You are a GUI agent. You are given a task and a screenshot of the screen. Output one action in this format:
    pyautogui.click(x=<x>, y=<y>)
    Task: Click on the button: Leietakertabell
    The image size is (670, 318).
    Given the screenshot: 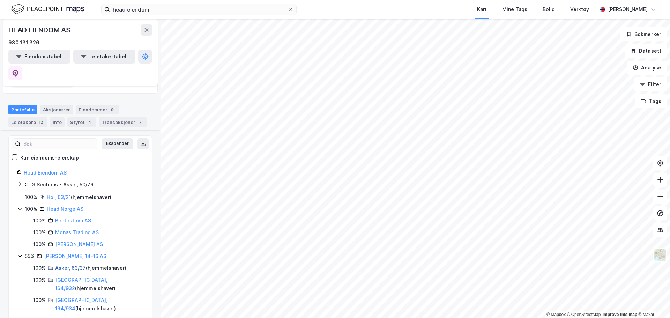 What is the action you would take?
    pyautogui.click(x=104, y=57)
    